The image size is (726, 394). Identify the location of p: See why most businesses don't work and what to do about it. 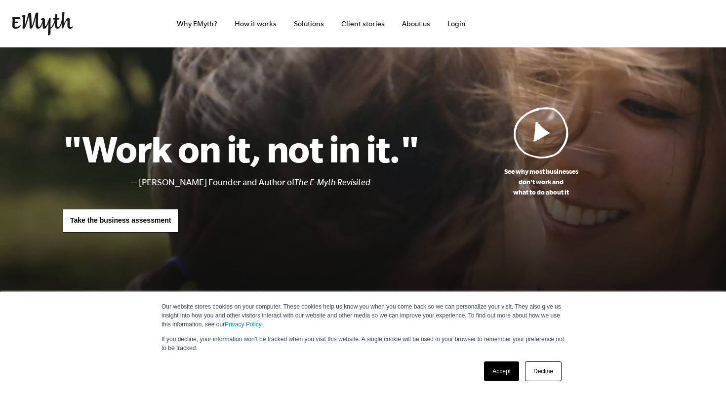
(541, 182).